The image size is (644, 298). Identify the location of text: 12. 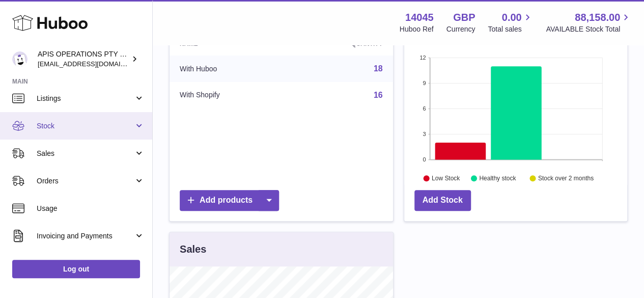
(422, 58).